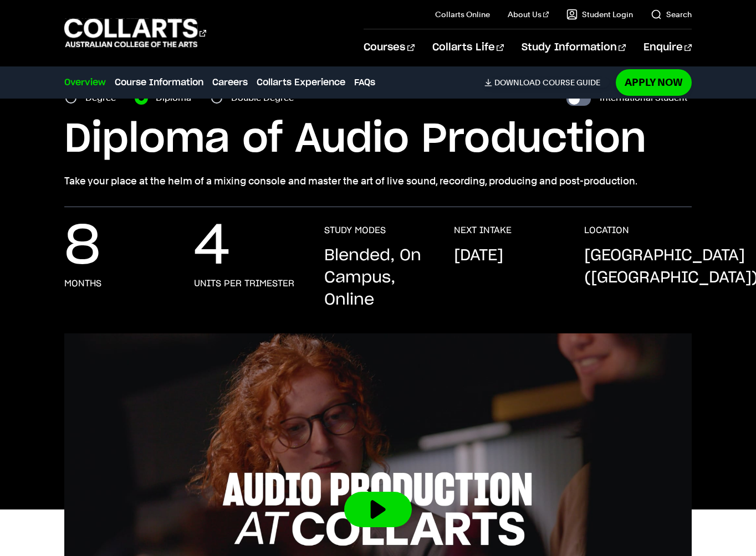  Describe the element at coordinates (462, 14) in the screenshot. I see `a: Collarts Online` at that location.